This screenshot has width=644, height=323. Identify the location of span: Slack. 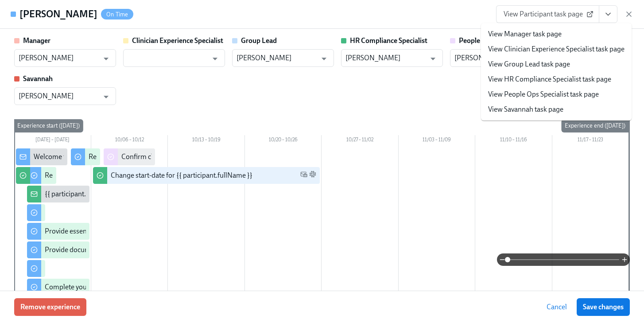
(312, 175).